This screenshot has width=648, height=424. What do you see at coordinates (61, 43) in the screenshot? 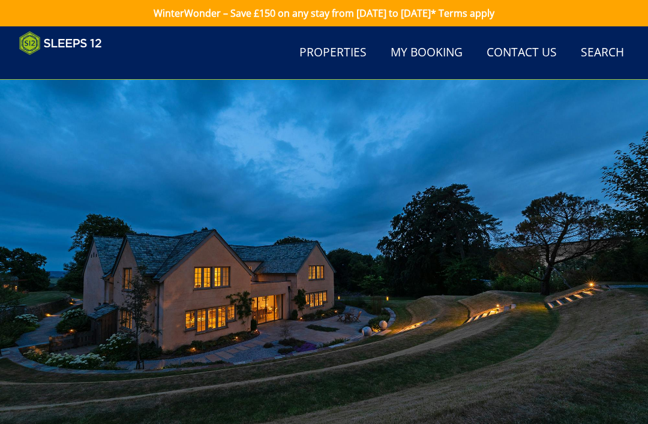
I see `img: Sleeps 12` at bounding box center [61, 43].